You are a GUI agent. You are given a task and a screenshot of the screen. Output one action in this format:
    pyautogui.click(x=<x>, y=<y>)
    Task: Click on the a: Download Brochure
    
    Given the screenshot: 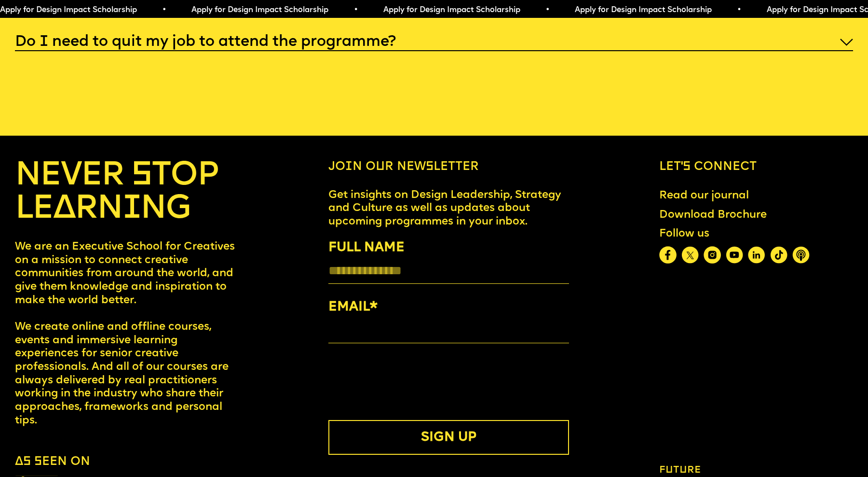 What is the action you would take?
    pyautogui.click(x=714, y=215)
    